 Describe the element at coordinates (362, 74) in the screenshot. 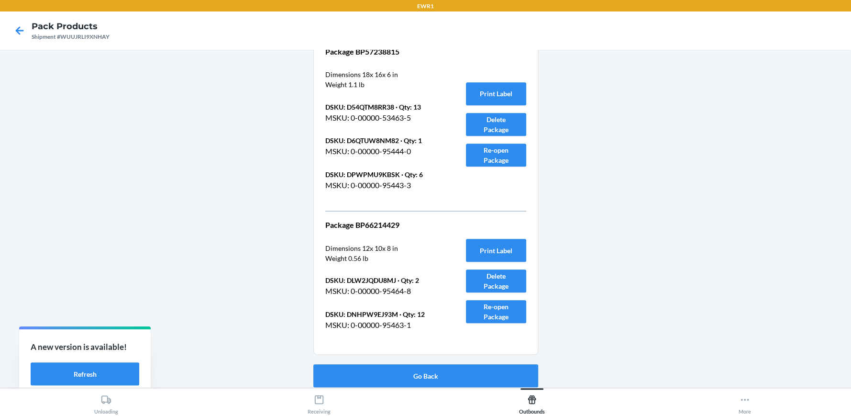

I see `p: Dimensions 18 x 16 x 6 in` at that location.